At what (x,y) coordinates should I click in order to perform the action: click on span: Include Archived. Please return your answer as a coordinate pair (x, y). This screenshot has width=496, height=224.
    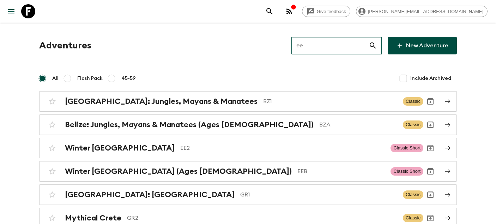
    Looking at the image, I should click on (431, 78).